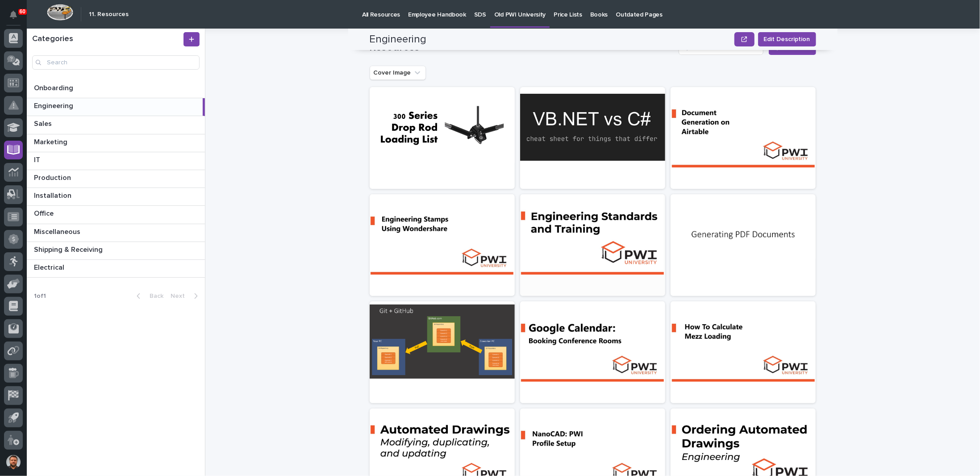 The height and width of the screenshot is (476, 980). I want to click on span: Edit Description, so click(787, 39).